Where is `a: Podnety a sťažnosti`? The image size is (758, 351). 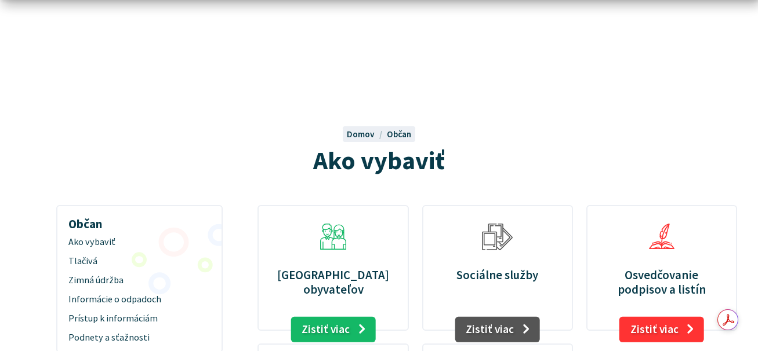
a: Podnety a sťažnosti is located at coordinates (139, 337).